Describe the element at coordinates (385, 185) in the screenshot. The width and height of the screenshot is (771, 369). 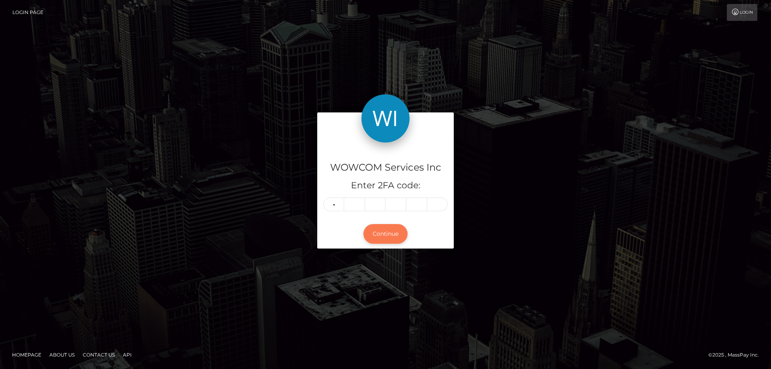
I see `h5: Enter 2FA code:` at that location.